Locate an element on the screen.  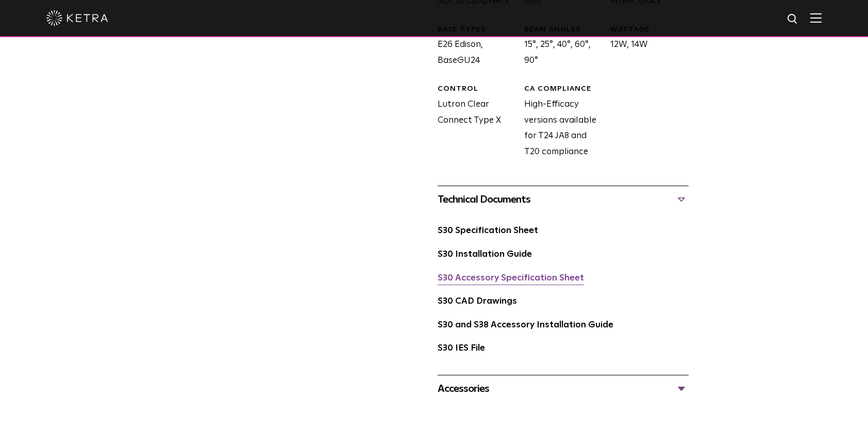
img: Hamburger%20Nav.svg is located at coordinates (816, 18).